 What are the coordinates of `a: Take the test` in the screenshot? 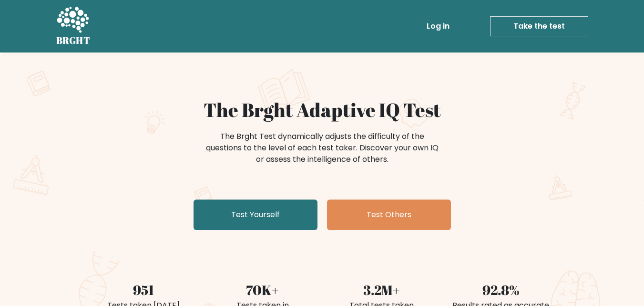 It's located at (539, 27).